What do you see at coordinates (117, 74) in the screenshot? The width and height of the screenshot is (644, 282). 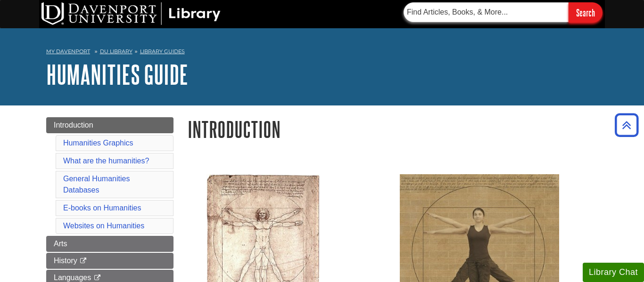 I see `a: Humanities Guide` at bounding box center [117, 74].